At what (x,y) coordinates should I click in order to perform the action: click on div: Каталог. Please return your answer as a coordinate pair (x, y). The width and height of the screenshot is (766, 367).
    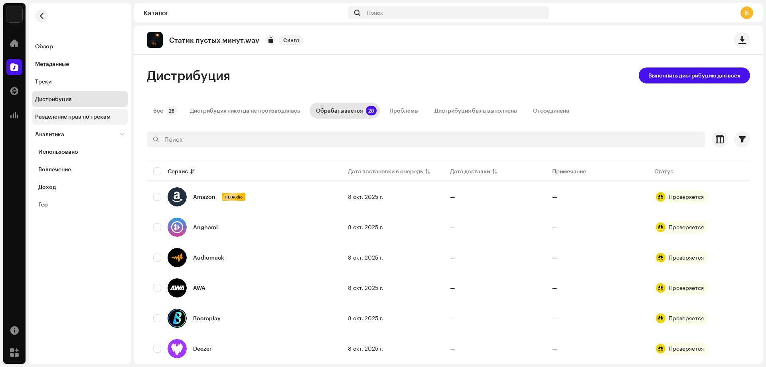
    Looking at the image, I should click on (244, 13).